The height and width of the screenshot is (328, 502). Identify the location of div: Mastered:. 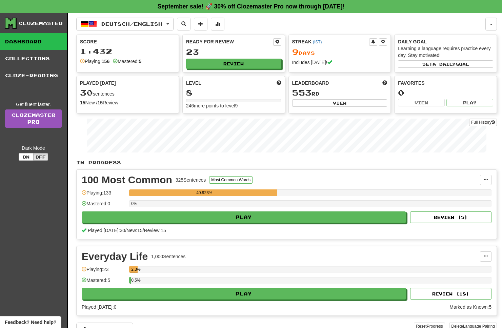
(127, 61).